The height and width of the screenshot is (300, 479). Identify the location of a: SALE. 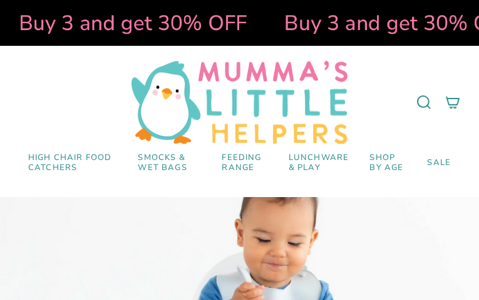
(439, 162).